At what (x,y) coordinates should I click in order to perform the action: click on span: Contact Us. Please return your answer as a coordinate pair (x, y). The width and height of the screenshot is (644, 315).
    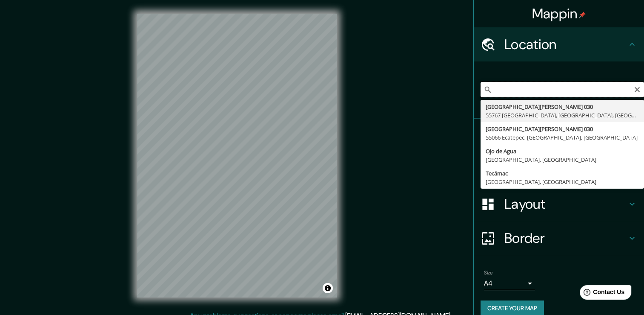
    Looking at the image, I should click on (41, 10).